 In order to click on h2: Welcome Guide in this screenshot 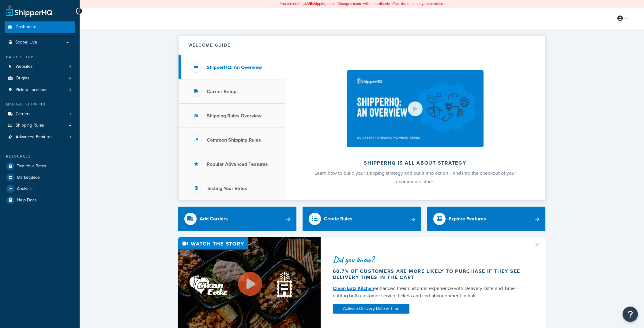, I will do `click(209, 45)`.